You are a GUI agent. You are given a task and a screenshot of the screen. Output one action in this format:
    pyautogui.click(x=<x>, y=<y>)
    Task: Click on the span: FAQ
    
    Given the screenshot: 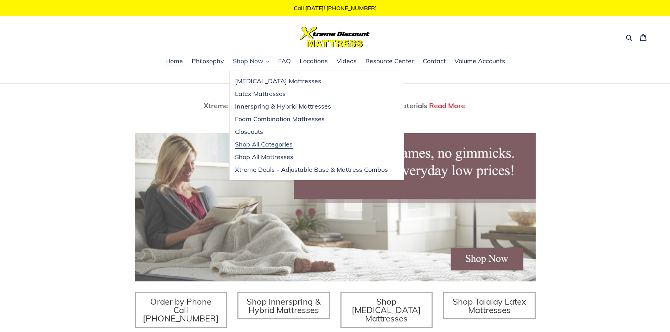 What is the action you would take?
    pyautogui.click(x=284, y=61)
    